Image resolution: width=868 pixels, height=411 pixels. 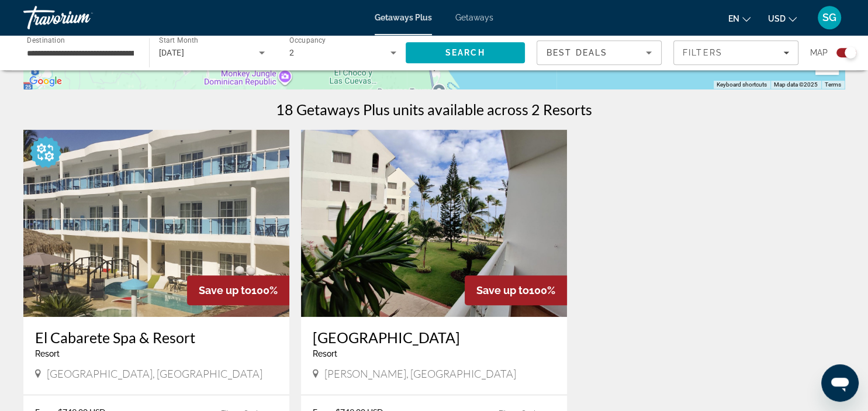 I want to click on button: Search, so click(x=465, y=53).